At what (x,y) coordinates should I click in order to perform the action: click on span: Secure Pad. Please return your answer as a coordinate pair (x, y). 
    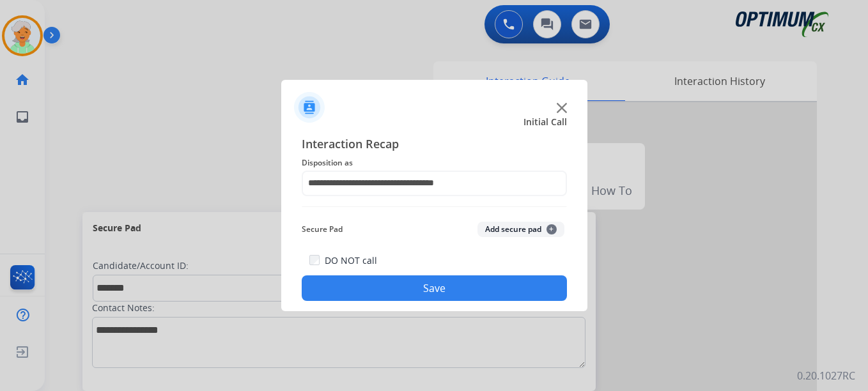
    Looking at the image, I should click on (322, 230).